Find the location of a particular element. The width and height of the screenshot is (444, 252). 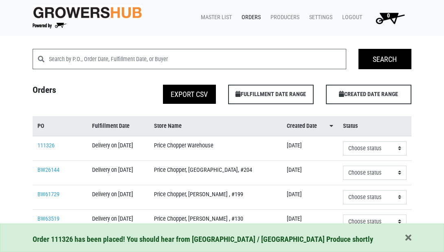

span: Fulfillment Date is located at coordinates (111, 126).